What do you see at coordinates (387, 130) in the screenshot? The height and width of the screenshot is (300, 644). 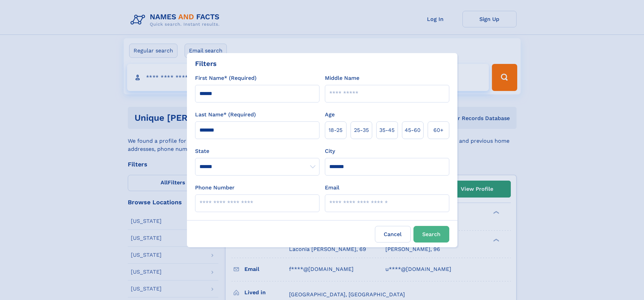 I see `span: 35‑45` at bounding box center [387, 130].